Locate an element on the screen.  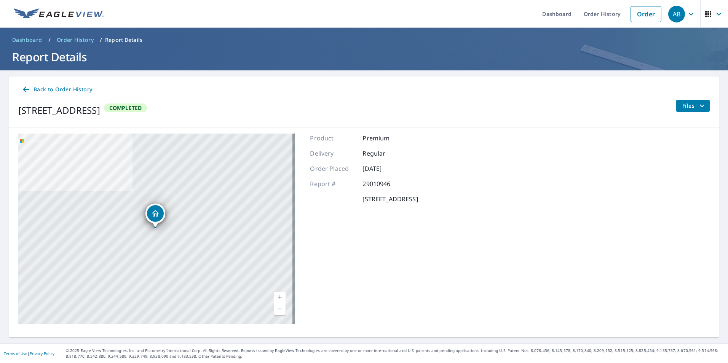
nav: breadcrumb is located at coordinates (364, 40).